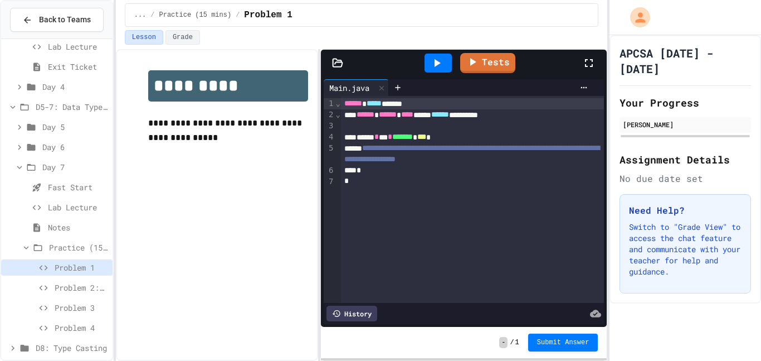 This screenshot has height=361, width=761. I want to click on span: Fast Start, so click(78, 187).